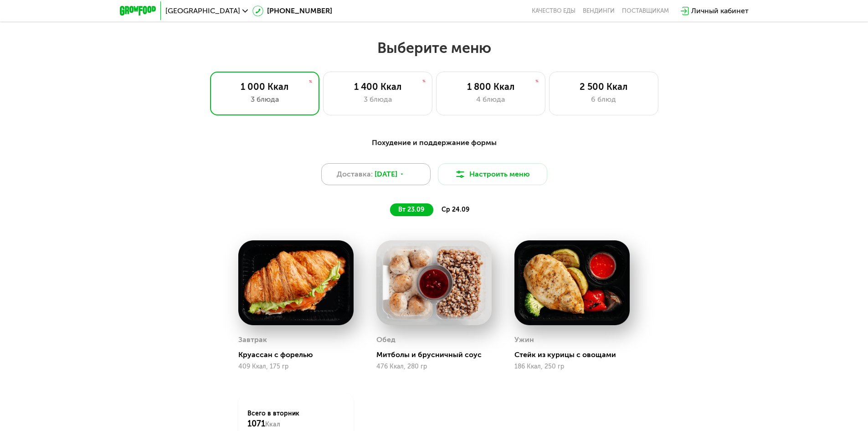 This screenshot has width=868, height=431. I want to click on span: ср 24.09, so click(455, 210).